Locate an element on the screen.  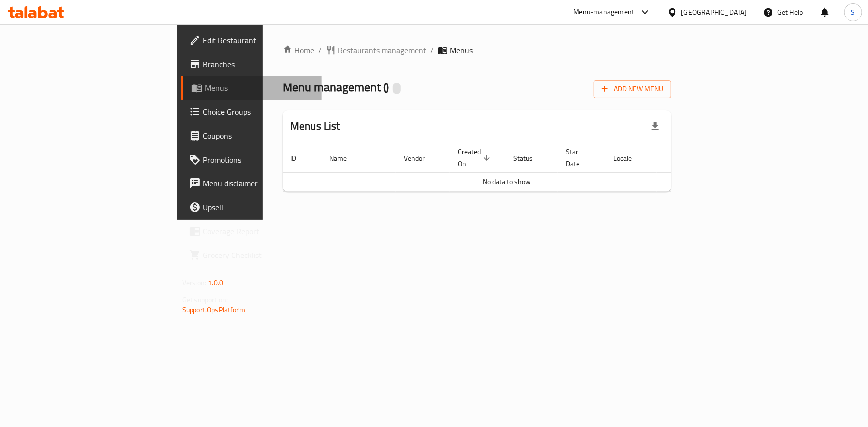
span: Edit Restaurant is located at coordinates (258, 40).